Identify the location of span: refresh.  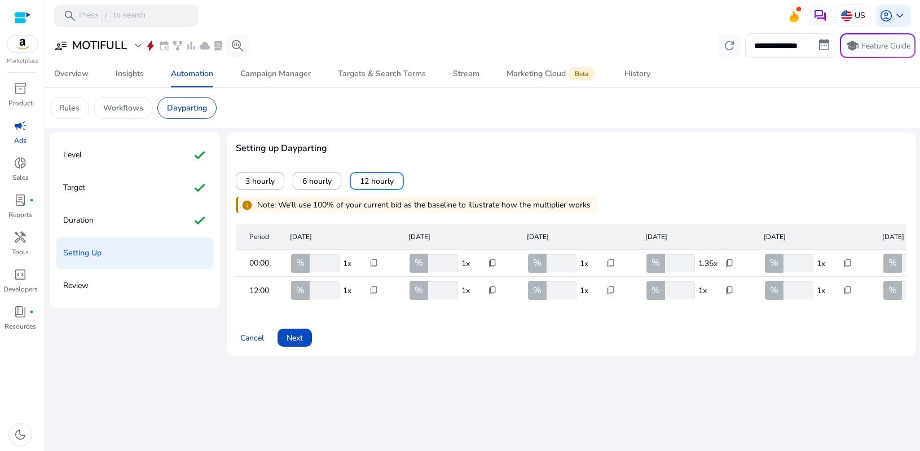
(729, 46).